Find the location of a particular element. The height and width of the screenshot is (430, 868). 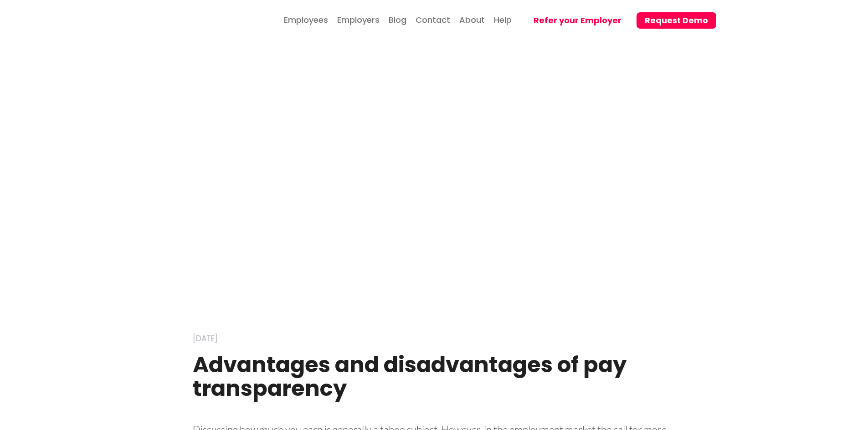

a: Employers is located at coordinates (358, 19).